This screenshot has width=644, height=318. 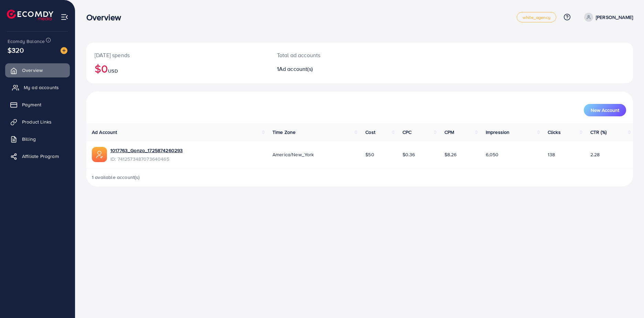 What do you see at coordinates (605, 110) in the screenshot?
I see `span: New Account` at bounding box center [605, 110].